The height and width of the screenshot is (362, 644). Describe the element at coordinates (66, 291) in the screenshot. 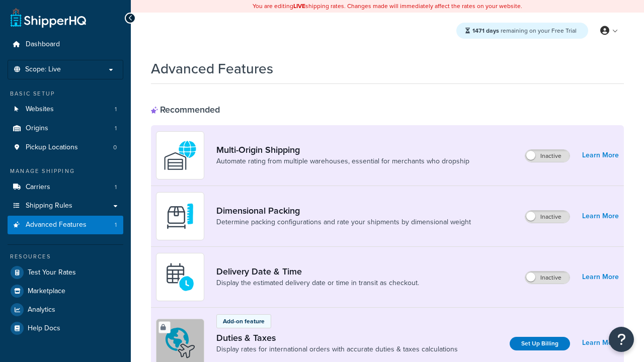

I see `li: Marketplace` at that location.